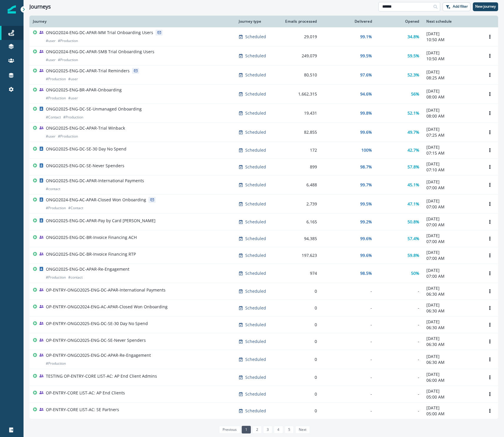 The image size is (504, 437). I want to click on p: 52.1%, so click(414, 113).